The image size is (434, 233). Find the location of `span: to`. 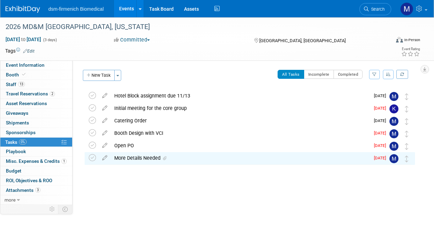

span: to is located at coordinates (23, 39).